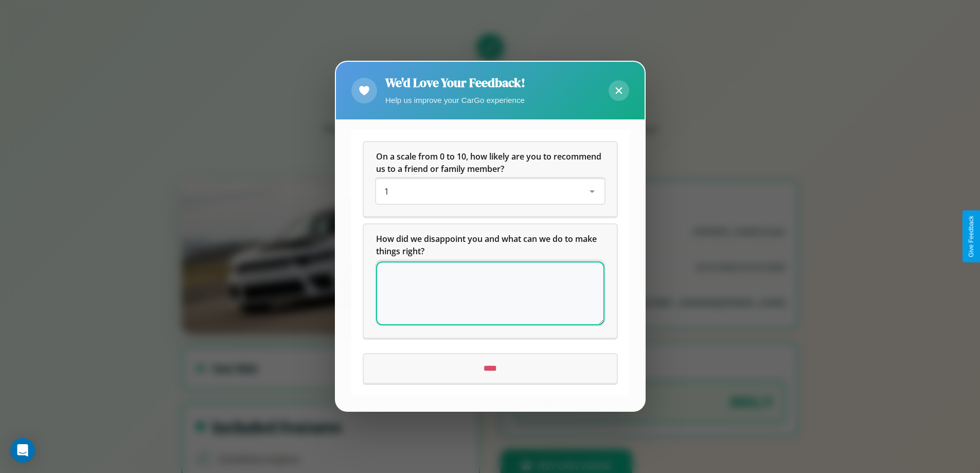 This screenshot has width=980, height=473. Describe the element at coordinates (490, 163) in the screenshot. I see `span: On a scale from 0 to 10, how likely are you to recommend us to a friend or family member?` at that location.